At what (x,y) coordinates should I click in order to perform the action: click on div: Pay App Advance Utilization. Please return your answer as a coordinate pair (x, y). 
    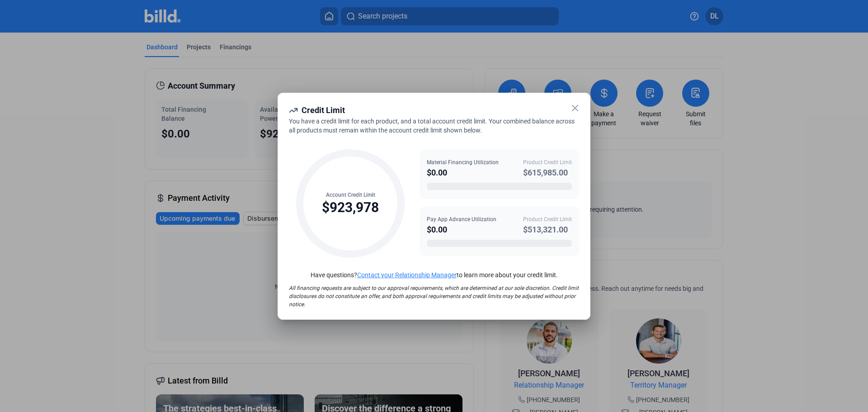
    Looking at the image, I should click on (461, 219).